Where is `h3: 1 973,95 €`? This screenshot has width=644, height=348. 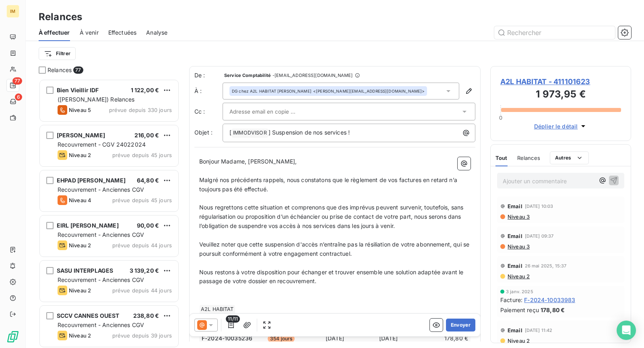 h3: 1 973,95 € is located at coordinates (561, 95).